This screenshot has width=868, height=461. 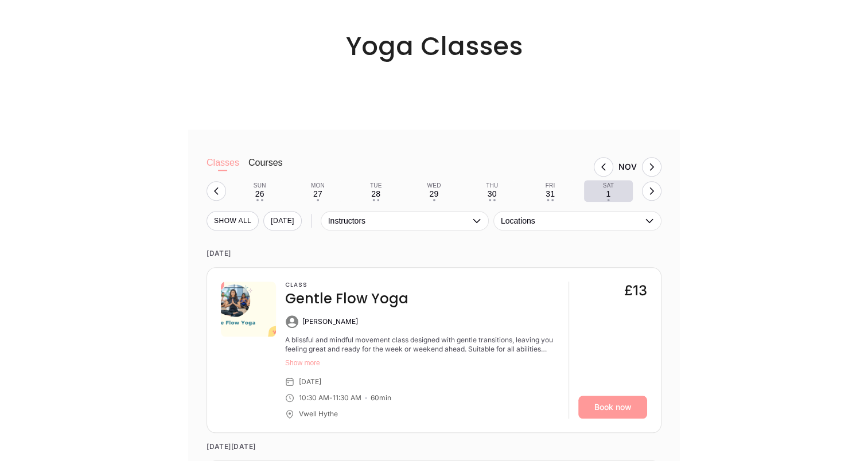 What do you see at coordinates (232, 220) in the screenshot?
I see `button: SHOW All` at bounding box center [232, 220].